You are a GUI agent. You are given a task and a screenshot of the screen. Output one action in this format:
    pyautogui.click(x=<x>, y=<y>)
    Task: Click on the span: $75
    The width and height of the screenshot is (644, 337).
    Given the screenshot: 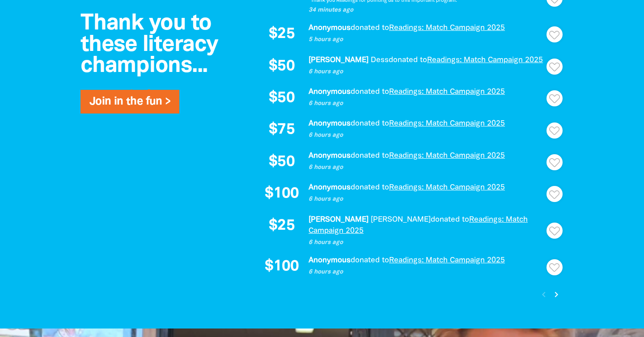 What is the action you would take?
    pyautogui.click(x=281, y=130)
    